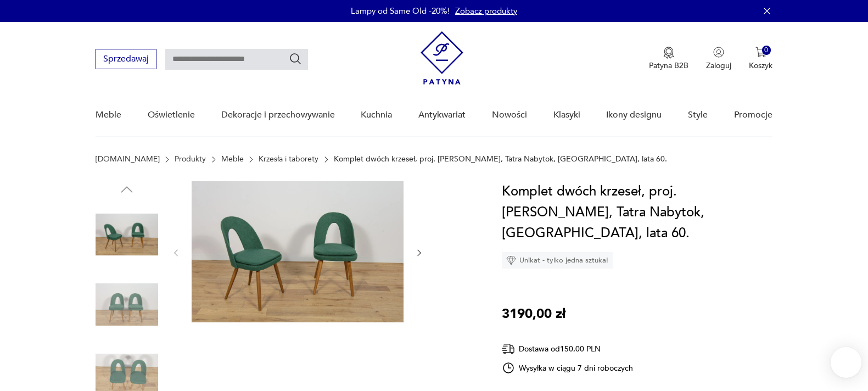 The width and height of the screenshot is (868, 391). I want to click on a: Kuchnia, so click(376, 115).